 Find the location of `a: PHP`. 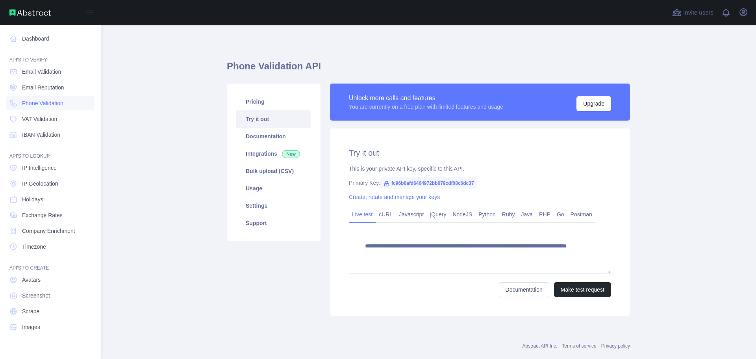

a: PHP is located at coordinates (545, 214).